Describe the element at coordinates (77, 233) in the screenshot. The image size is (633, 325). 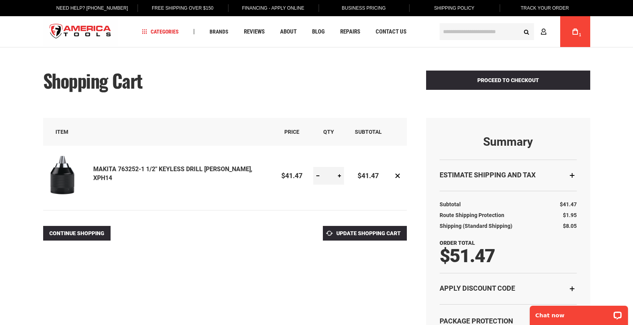
I see `a: Continue Shopping` at that location.